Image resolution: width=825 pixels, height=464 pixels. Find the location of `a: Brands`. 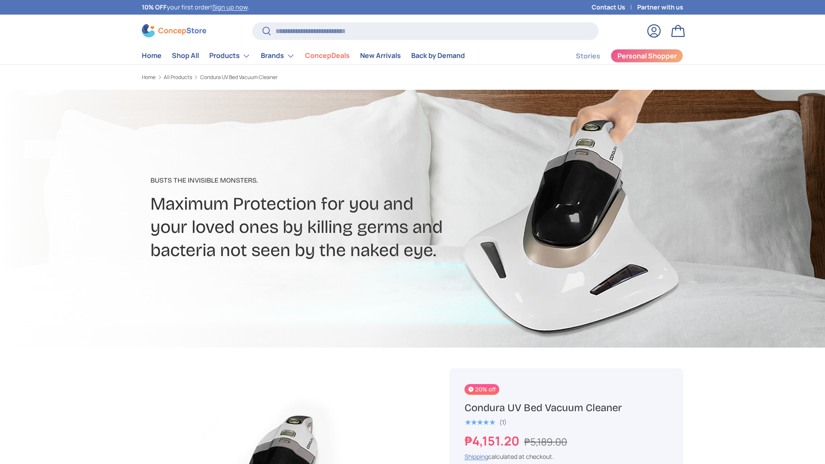

a: Brands is located at coordinates (278, 56).